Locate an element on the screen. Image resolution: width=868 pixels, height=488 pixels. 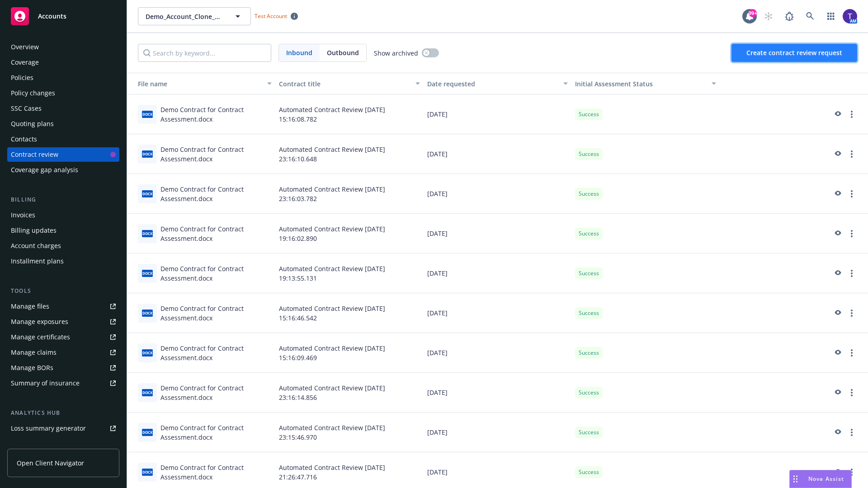
button: Demo_Account_Clone_QA_CR_Tests_Demo is located at coordinates (194, 16).